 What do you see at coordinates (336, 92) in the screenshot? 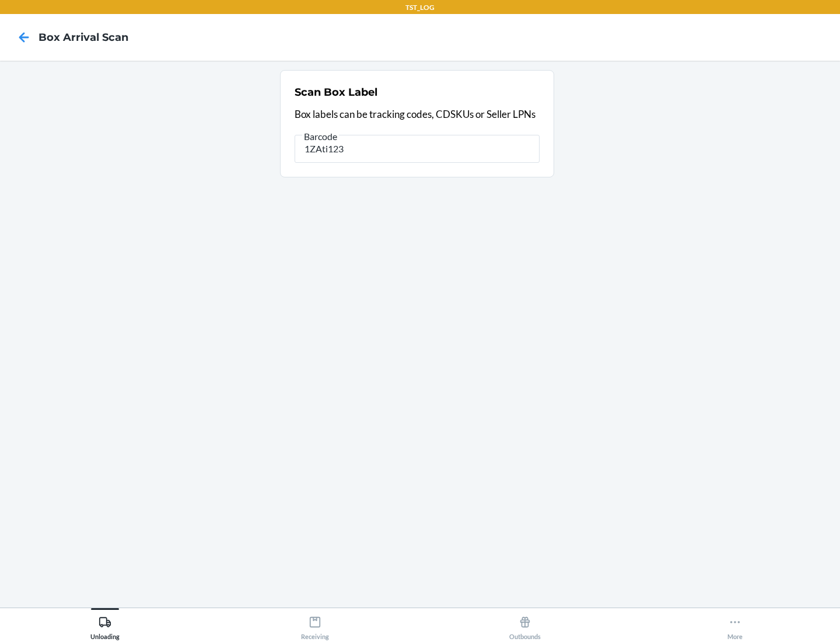
I see `h2: Scan Box Label` at bounding box center [336, 92].